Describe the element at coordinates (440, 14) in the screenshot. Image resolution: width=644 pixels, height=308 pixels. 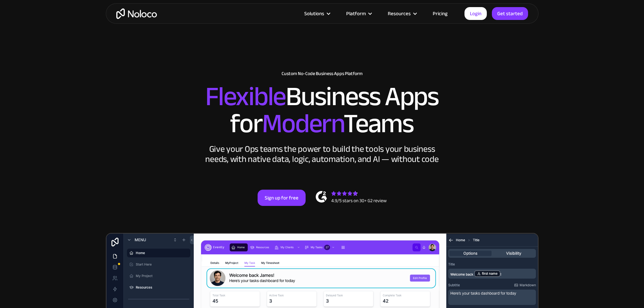
I see `a: Pricing` at that location.